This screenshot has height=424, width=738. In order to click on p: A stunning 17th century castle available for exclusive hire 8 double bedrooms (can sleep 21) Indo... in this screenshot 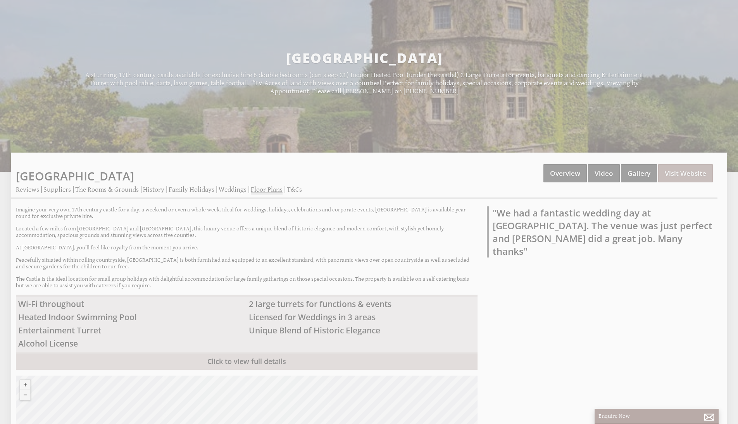, I will do `click(364, 83)`.